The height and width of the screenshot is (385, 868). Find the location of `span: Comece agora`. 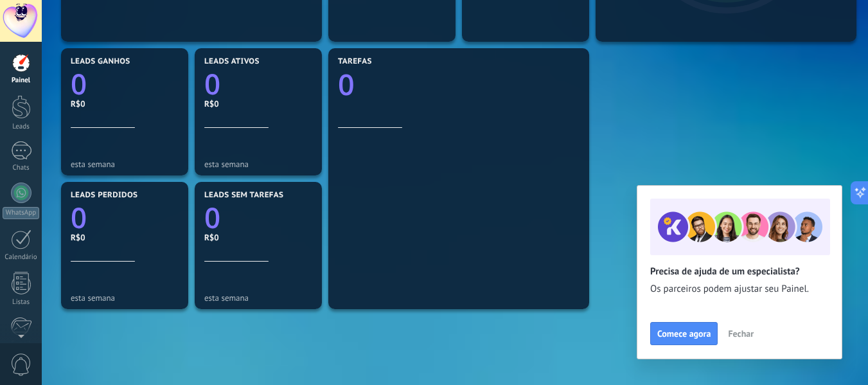

span: Comece agora is located at coordinates (683, 334).